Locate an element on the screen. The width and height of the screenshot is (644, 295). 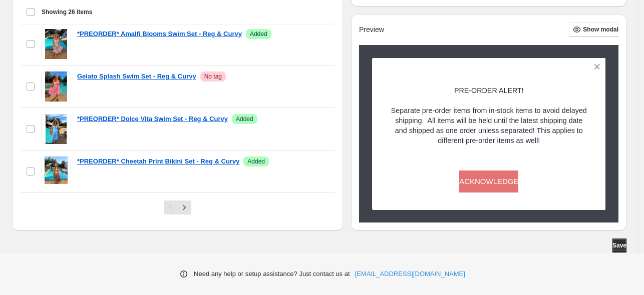
p: *PREORDER* Dolce Vita Swim Set - Reg & Curvy is located at coordinates (152, 119).